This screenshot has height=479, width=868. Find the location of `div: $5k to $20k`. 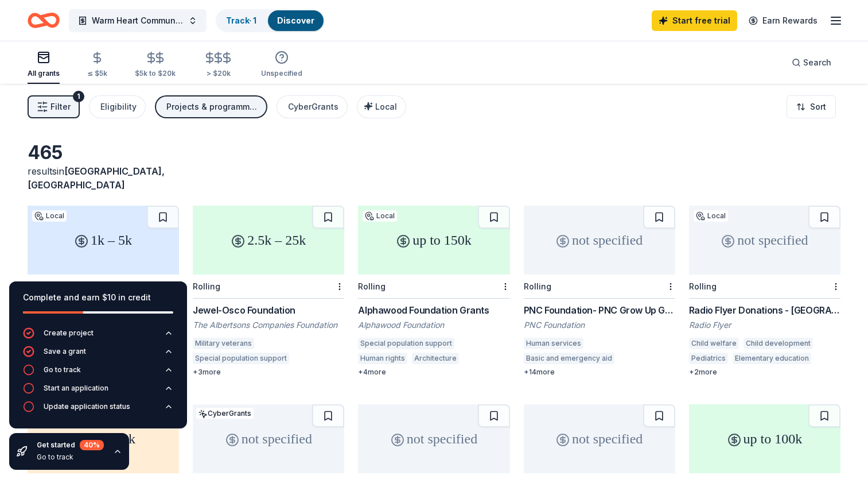

div: $5k to $20k is located at coordinates (155, 73).